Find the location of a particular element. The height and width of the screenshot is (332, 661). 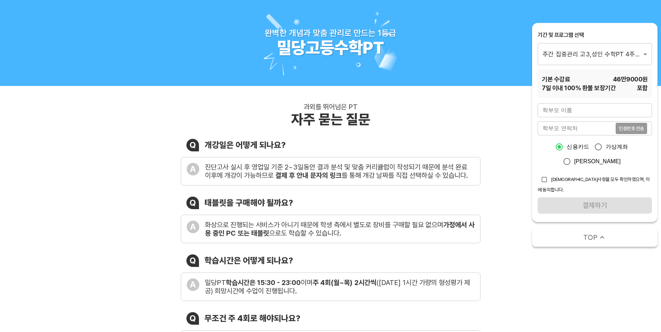

div: 개강일은 어떻게 되나요? is located at coordinates (245, 145).